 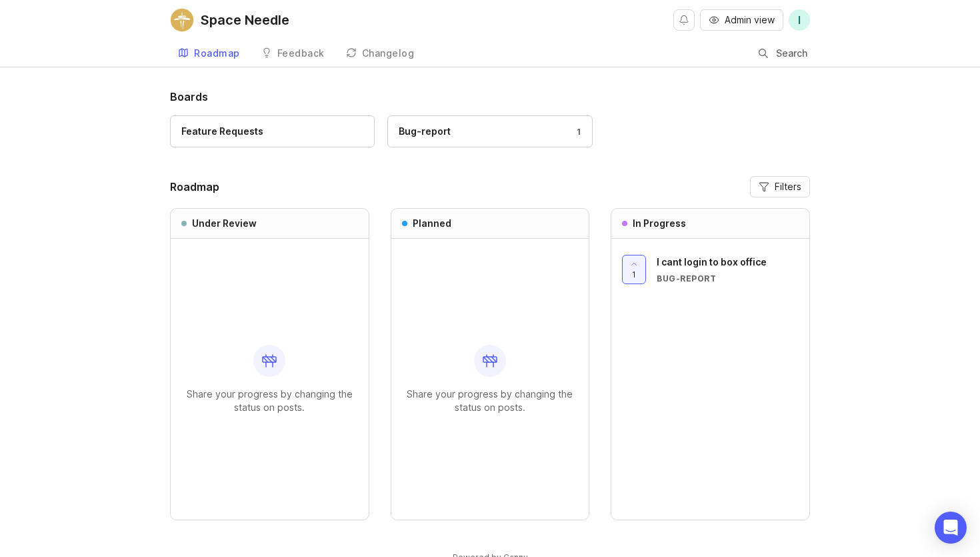 What do you see at coordinates (741, 20) in the screenshot?
I see `a: Admin view` at bounding box center [741, 20].